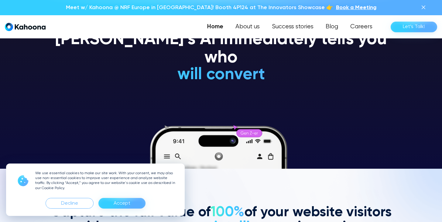  What do you see at coordinates (356, 8) in the screenshot?
I see `a: Book a Meeting` at bounding box center [356, 8].